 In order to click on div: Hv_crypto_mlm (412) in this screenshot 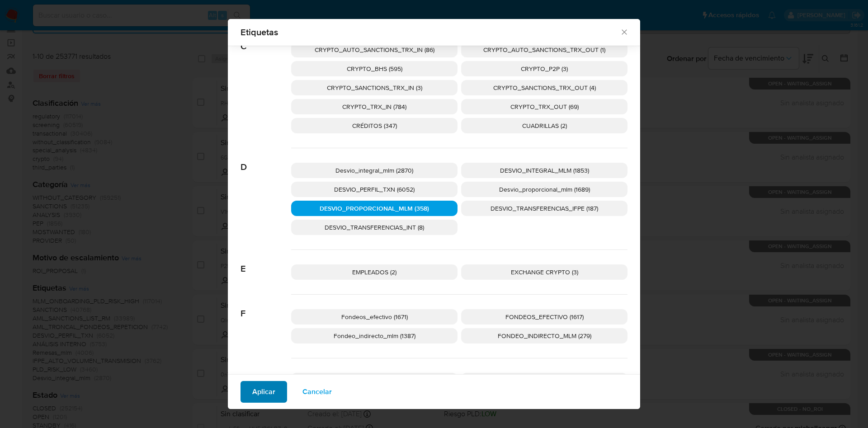, I will do `click(545, 381)`.